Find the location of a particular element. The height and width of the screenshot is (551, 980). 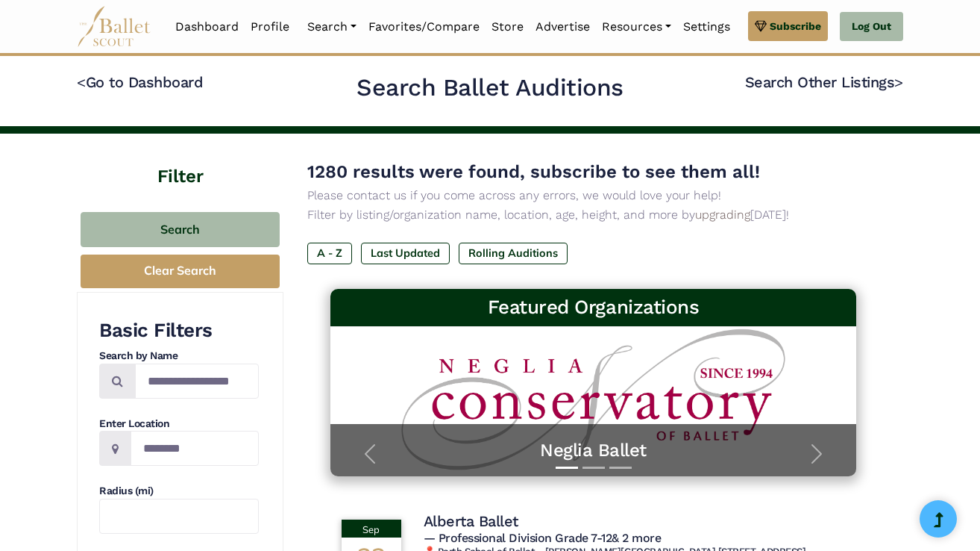

input: Location is located at coordinates (195, 448).